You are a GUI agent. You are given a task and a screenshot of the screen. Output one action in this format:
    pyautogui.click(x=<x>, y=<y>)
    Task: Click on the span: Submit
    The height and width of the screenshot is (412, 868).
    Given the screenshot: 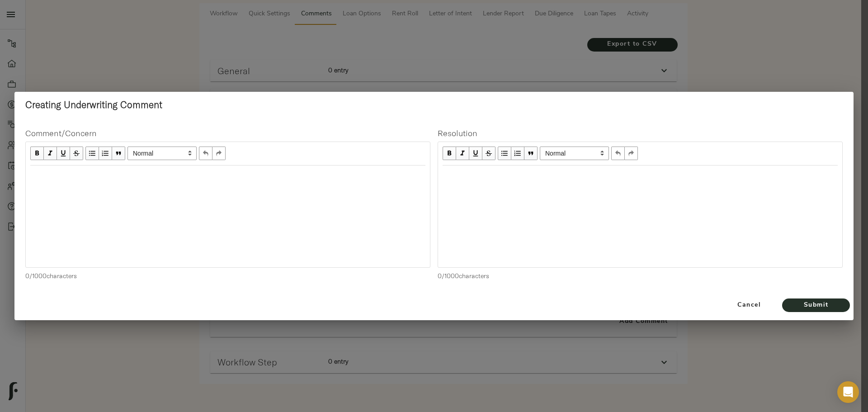 What is the action you would take?
    pyautogui.click(x=816, y=305)
    